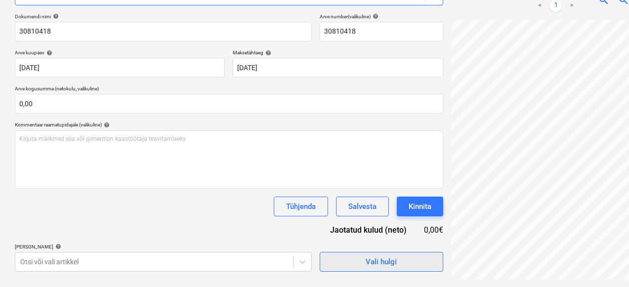 This screenshot has width=629, height=287. What do you see at coordinates (382, 262) in the screenshot?
I see `button: Vali hulgi` at bounding box center [382, 262].